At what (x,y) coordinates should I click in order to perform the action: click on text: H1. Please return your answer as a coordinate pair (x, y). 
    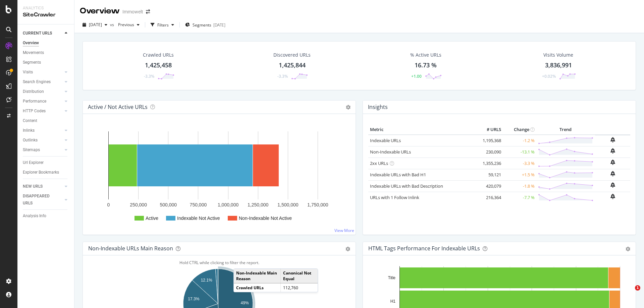
    Looking at the image, I should click on (393, 301).